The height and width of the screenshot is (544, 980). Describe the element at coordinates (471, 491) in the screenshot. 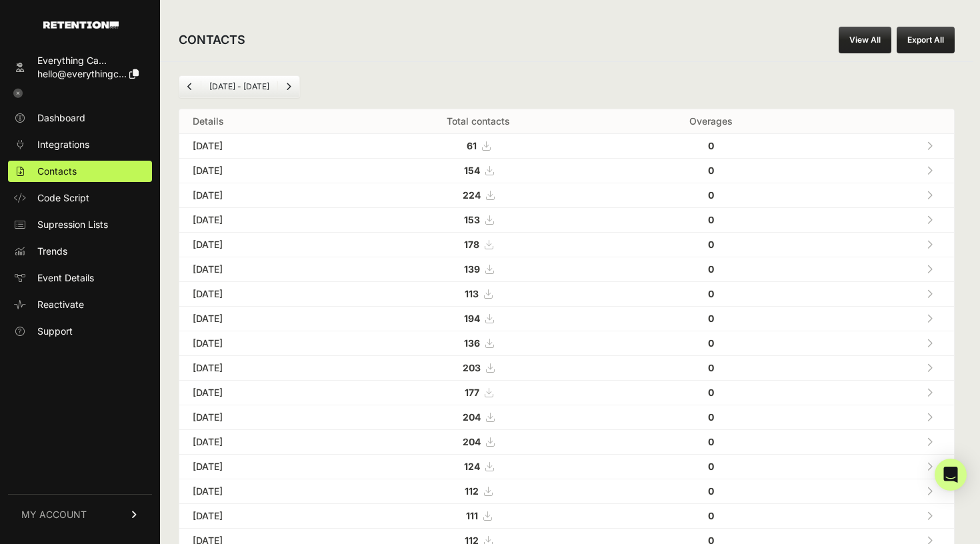

I see `strong: 112` at that location.